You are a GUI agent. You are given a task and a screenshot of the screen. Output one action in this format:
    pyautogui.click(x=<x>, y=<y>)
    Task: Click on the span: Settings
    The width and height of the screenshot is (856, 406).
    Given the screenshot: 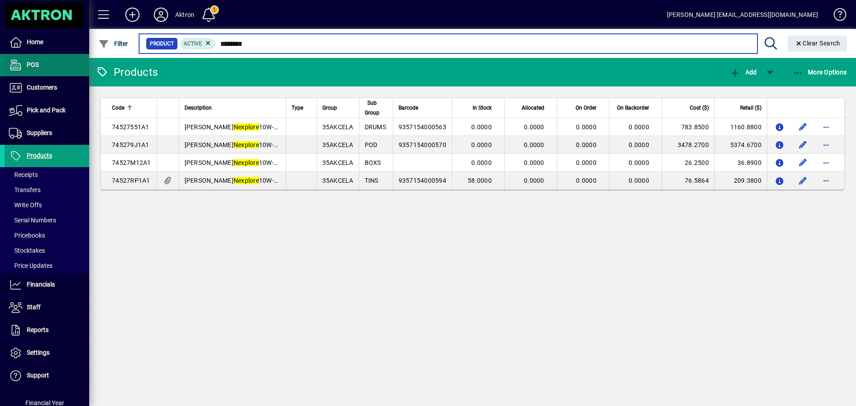 What is the action you would take?
    pyautogui.click(x=38, y=353)
    